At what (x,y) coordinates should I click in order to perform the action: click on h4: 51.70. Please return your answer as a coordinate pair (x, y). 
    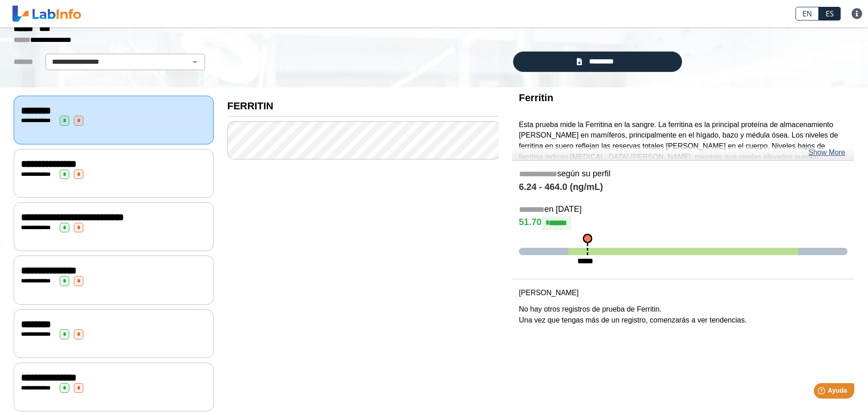
    Looking at the image, I should click on (683, 223).